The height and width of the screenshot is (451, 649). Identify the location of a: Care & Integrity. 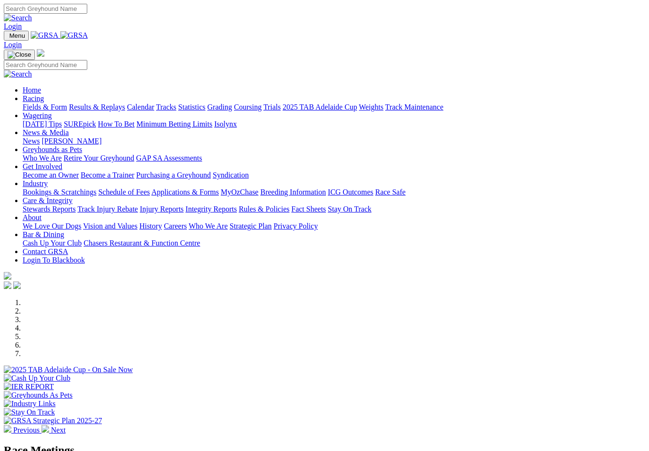
(48, 200).